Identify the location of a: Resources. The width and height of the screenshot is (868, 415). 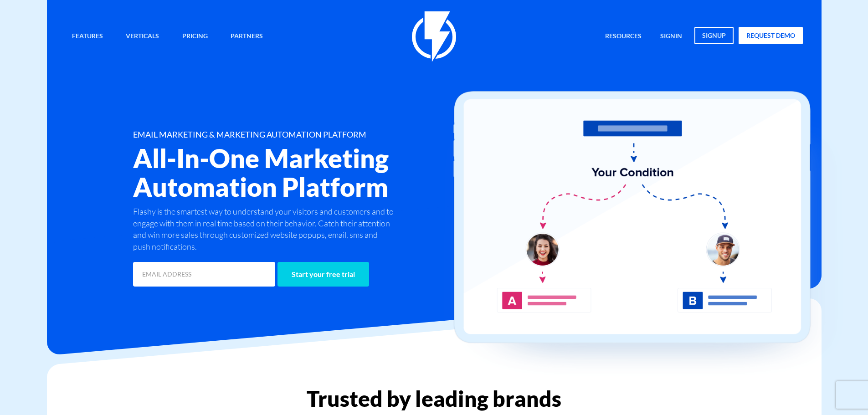
(623, 36).